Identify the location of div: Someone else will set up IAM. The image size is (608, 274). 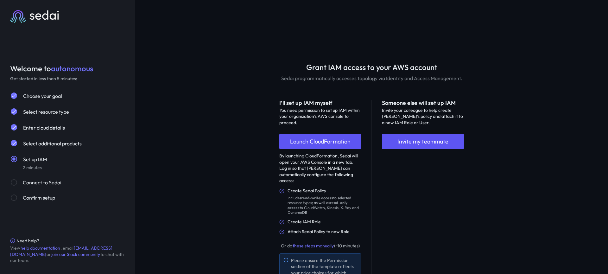
(423, 103).